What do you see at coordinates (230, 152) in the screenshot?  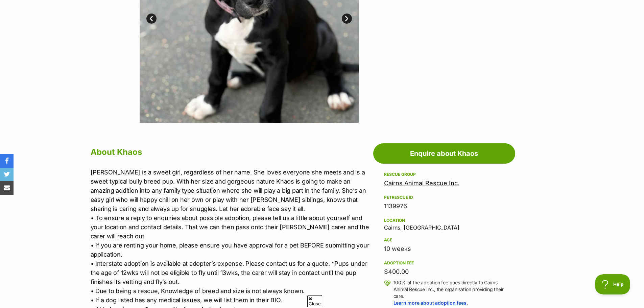 I see `h2: About Khaos` at bounding box center [230, 152].